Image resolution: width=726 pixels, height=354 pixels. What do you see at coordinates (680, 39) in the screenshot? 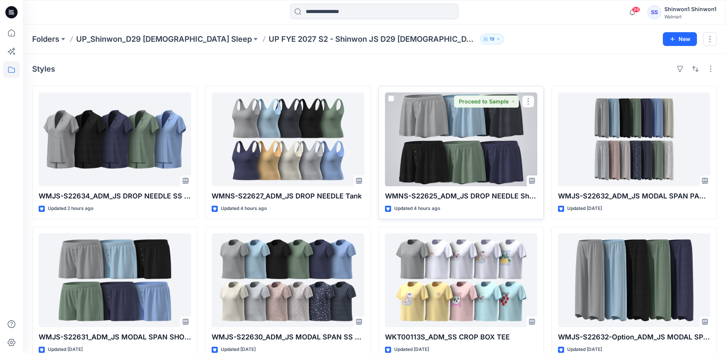
I see `button: New` at bounding box center [680, 39].